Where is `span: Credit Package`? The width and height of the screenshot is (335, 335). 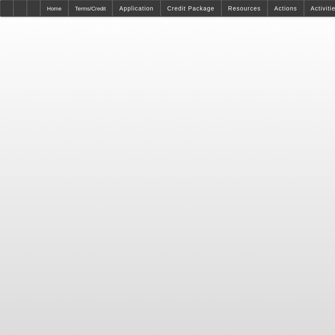
span: Credit Package is located at coordinates (191, 8).